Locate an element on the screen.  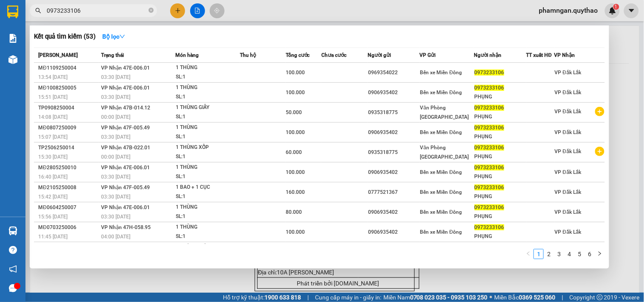
div: TP2802250016 is located at coordinates (68, 247).